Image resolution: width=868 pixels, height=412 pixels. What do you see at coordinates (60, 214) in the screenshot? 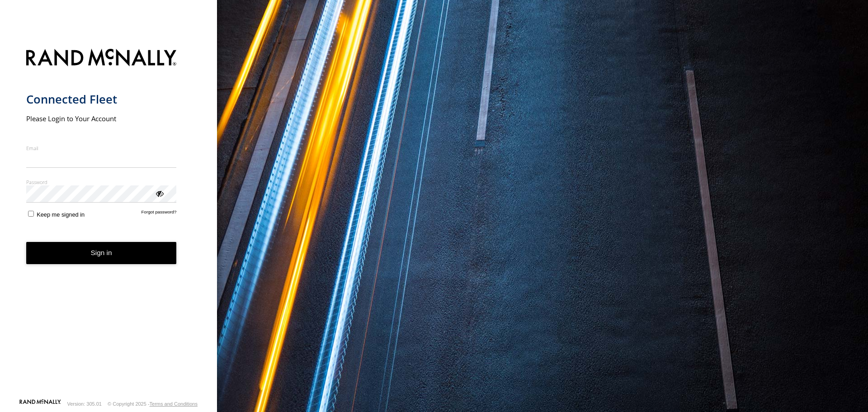
I see `span: Keep me signed in` at bounding box center [60, 214].